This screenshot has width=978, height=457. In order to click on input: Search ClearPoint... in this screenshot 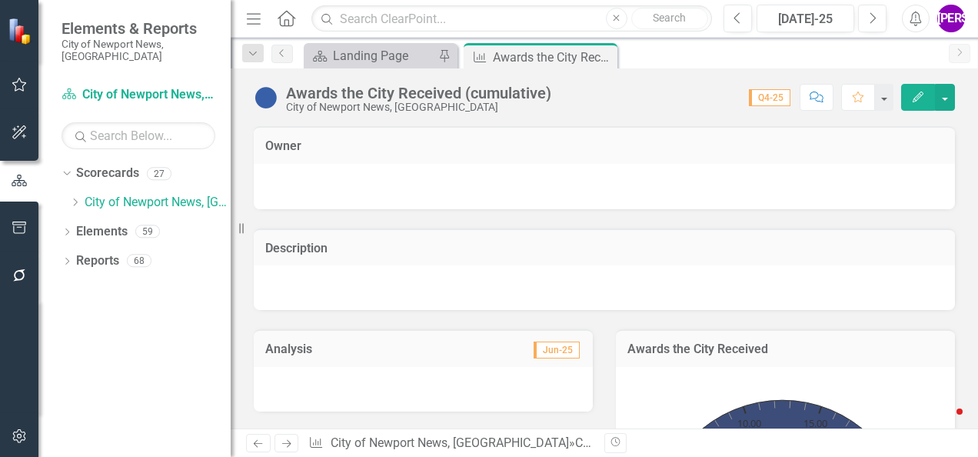, I will do `click(511, 18)`.